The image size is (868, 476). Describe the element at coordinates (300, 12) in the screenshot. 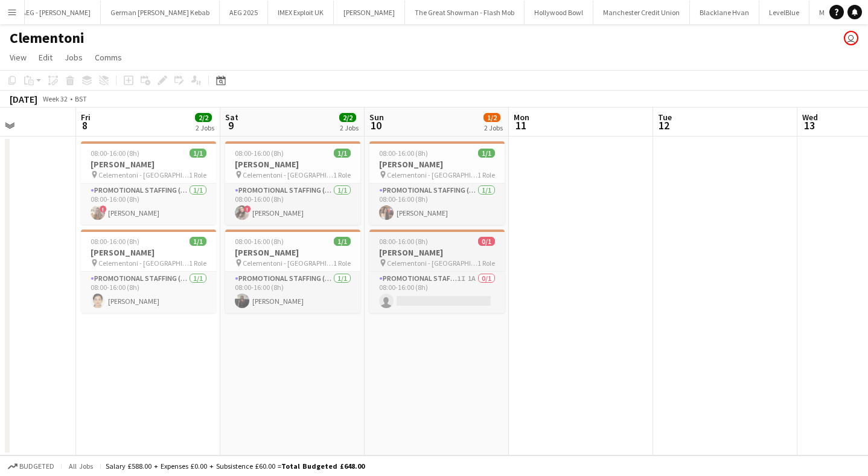

I see `button: IMEX Exploit UK` at that location.